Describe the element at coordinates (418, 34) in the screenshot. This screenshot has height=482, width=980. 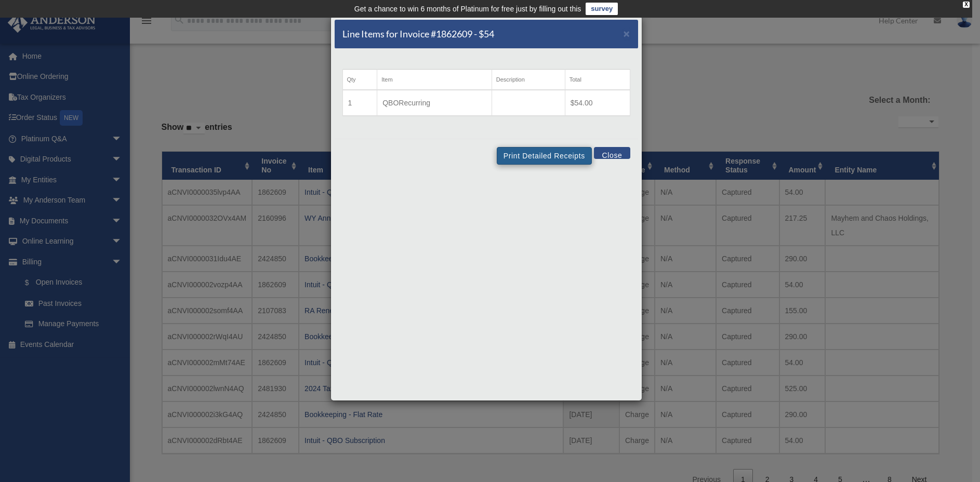
I see `h5: Line Items for Invoice #1862609 - $54` at that location.